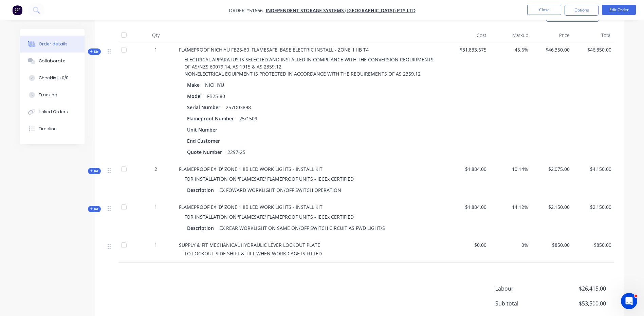  I want to click on span: TO LOCKOUT SIDE SHIFT & TILT WHEN WORK CAGE IS FITTED, so click(253, 253).